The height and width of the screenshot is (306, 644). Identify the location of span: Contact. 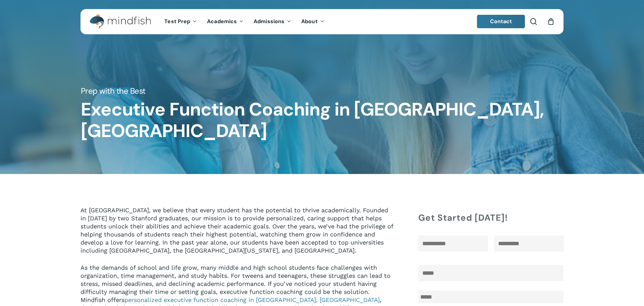
(501, 21).